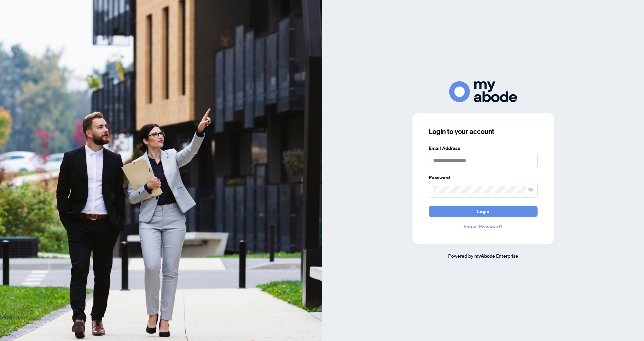 The image size is (644, 341). Describe the element at coordinates (483, 148) in the screenshot. I see `label: Email Address` at that location.